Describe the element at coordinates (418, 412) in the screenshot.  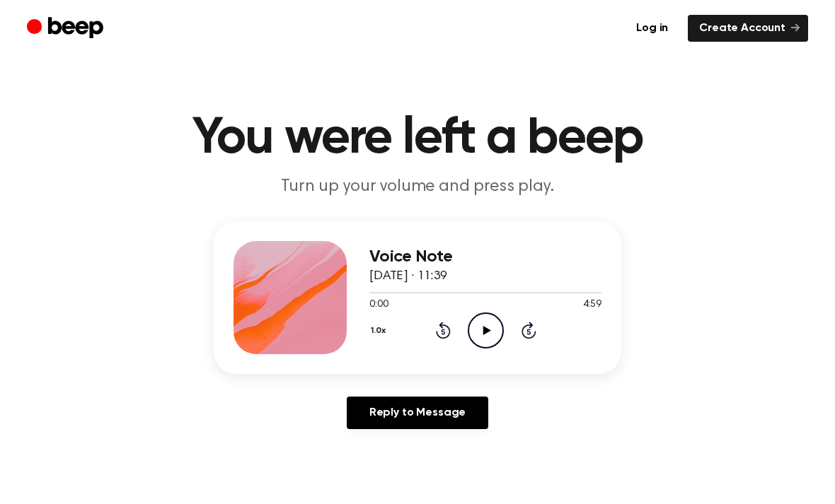
I see `a: Reply to Message` at that location.